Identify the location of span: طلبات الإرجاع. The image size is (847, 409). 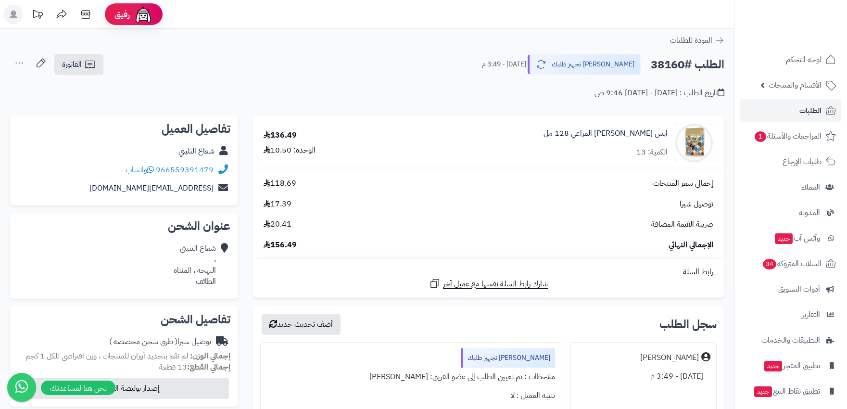
(802, 162).